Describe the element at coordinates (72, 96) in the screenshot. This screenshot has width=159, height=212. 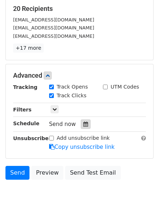
I see `label: Track Clicks` at that location.